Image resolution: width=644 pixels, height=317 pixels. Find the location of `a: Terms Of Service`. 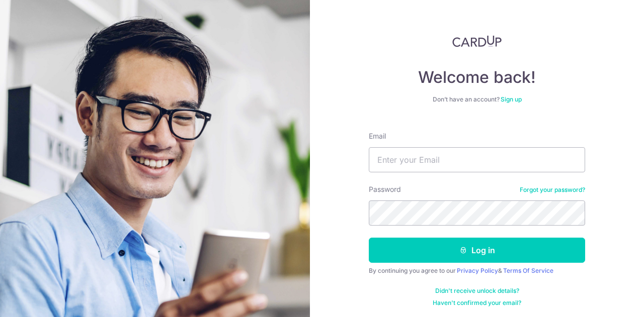

a: Terms Of Service is located at coordinates (528, 271).